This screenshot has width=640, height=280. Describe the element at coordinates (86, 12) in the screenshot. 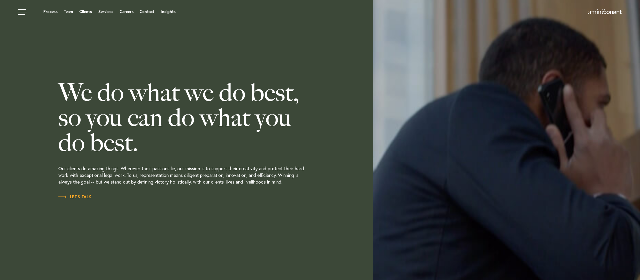

I see `a: Clients` at that location.